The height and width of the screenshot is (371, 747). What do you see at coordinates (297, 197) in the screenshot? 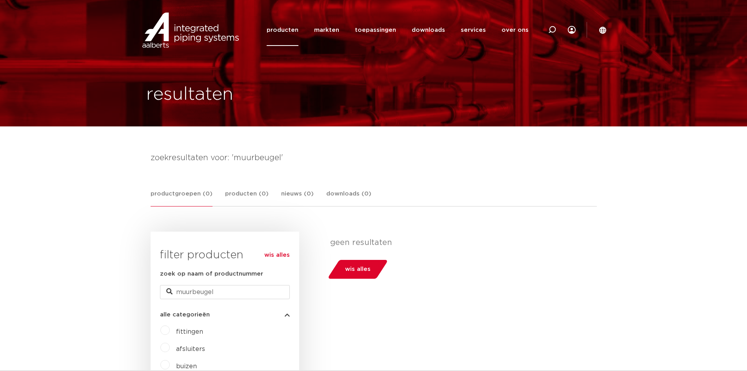
I see `a: nieuws (0)` at bounding box center [297, 197].